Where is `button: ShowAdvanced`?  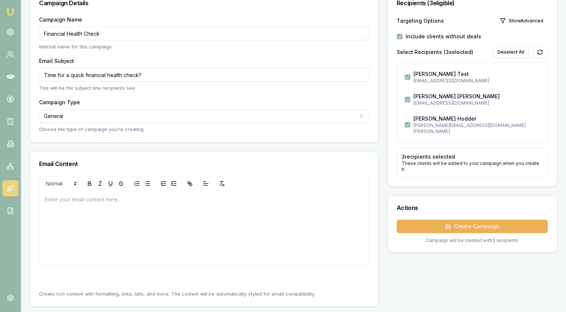 button: ShowAdvanced is located at coordinates (521, 21).